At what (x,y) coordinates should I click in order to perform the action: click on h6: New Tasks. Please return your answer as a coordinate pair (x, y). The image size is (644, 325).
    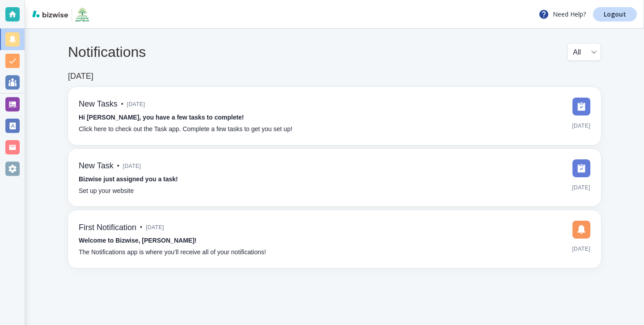
    Looking at the image, I should click on (98, 104).